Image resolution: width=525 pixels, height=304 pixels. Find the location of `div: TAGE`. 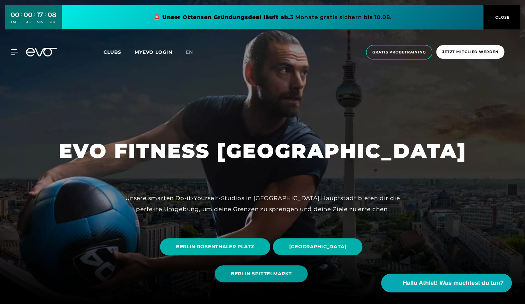

div: TAGE is located at coordinates (15, 22).